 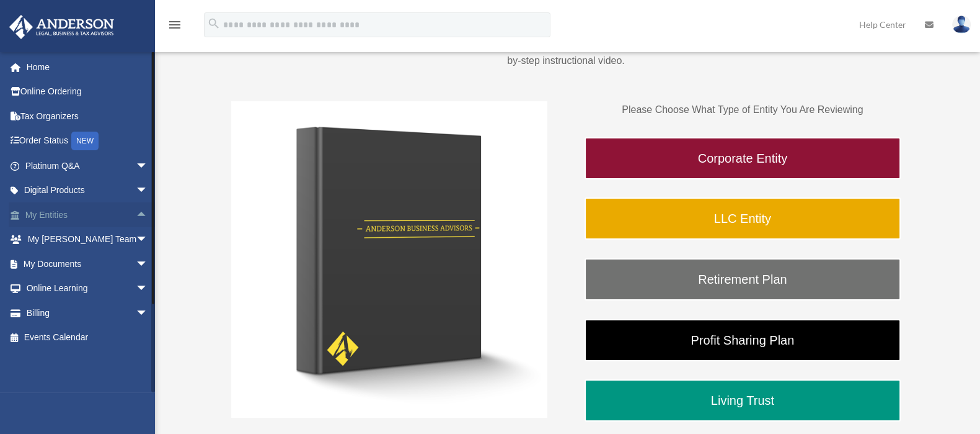 What do you see at coordinates (88, 166) in the screenshot?
I see `a: Platinum Q&Aarrow_drop_down` at bounding box center [88, 166].